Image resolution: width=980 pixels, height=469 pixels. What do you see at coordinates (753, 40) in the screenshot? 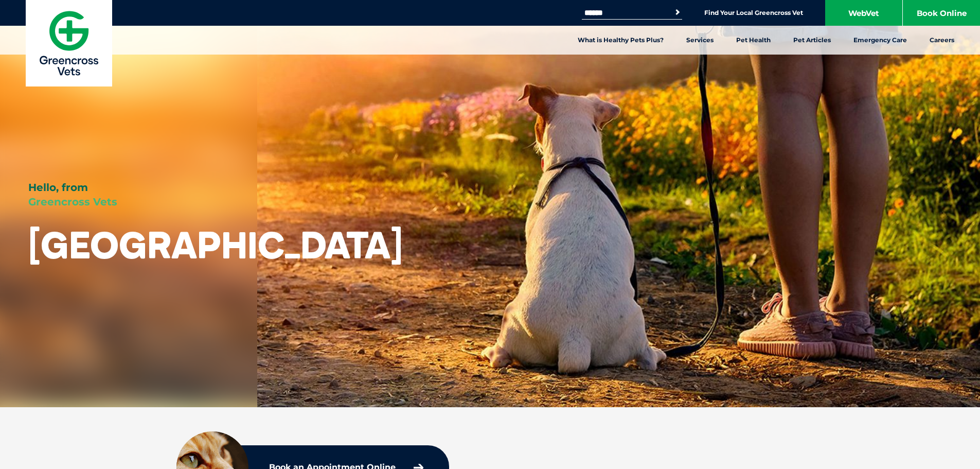
I see `a: Pet Health` at bounding box center [753, 40].